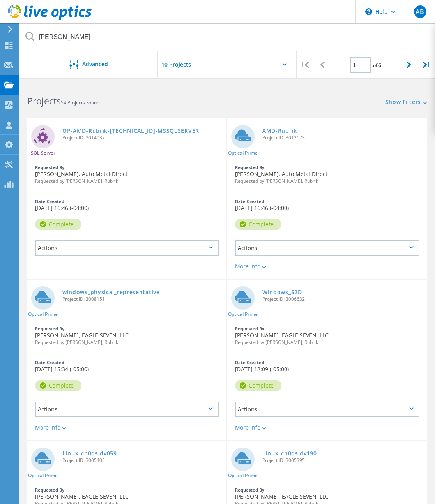 This screenshot has width=435, height=504. Describe the element at coordinates (406, 103) in the screenshot. I see `a: Show Filters` at that location.